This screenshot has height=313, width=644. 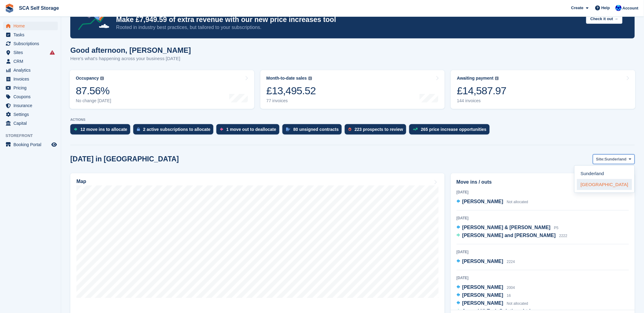 I want to click on span: Insurance, so click(x=32, y=105).